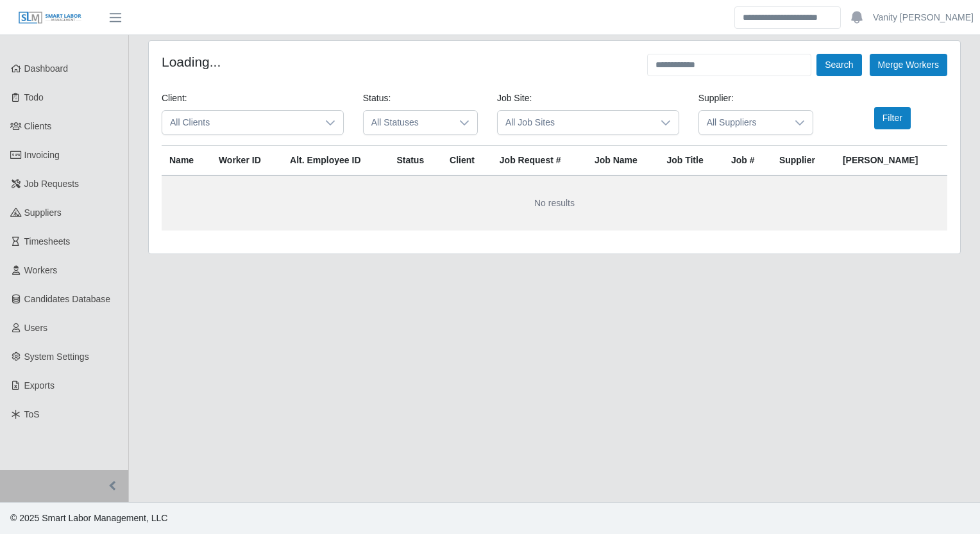 The width and height of the screenshot is (980, 534). I want to click on th: Job #, so click(747, 161).